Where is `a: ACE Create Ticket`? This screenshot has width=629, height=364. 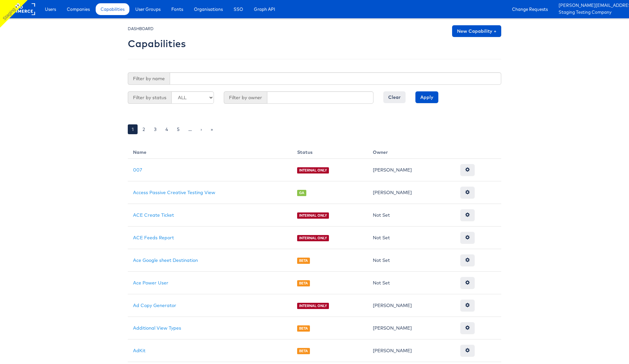 a: ACE Create Ticket is located at coordinates (154, 215).